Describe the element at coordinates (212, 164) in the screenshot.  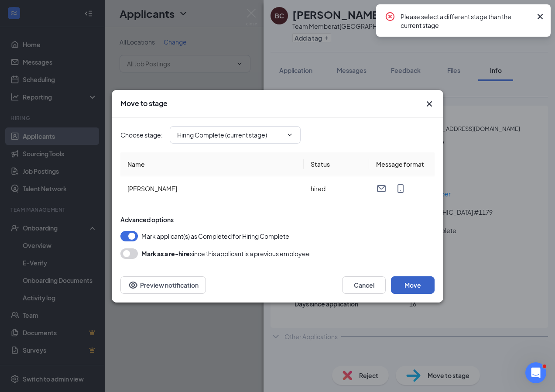
I see `th: Name` at that location.